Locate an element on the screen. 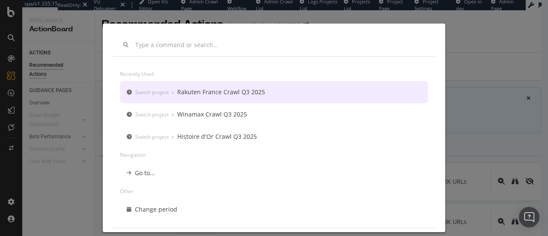  div: Navigation is located at coordinates (274, 154).